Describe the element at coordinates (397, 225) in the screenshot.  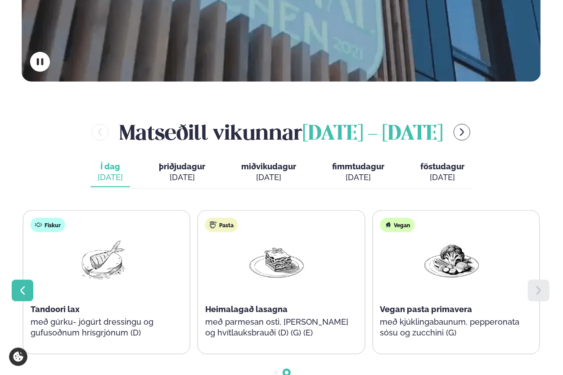
I see `div: Vegan` at that location.